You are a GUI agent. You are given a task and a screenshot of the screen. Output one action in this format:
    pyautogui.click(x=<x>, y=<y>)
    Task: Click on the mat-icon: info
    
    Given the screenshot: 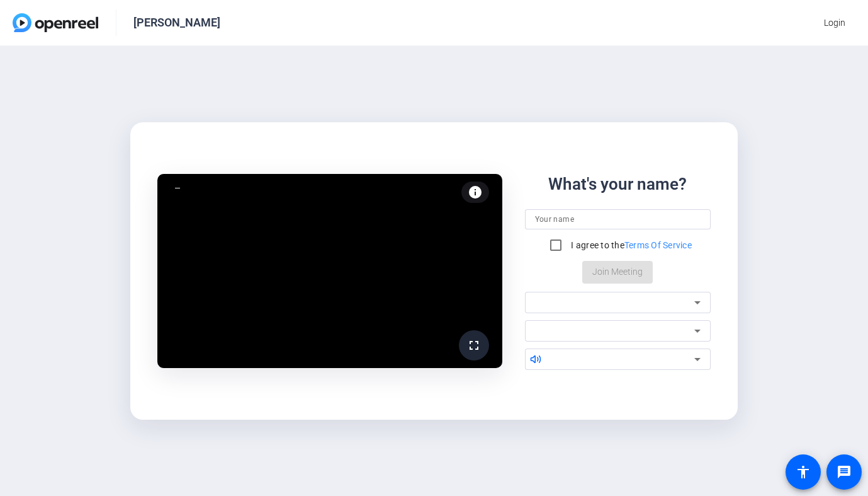 What is the action you would take?
    pyautogui.click(x=475, y=192)
    